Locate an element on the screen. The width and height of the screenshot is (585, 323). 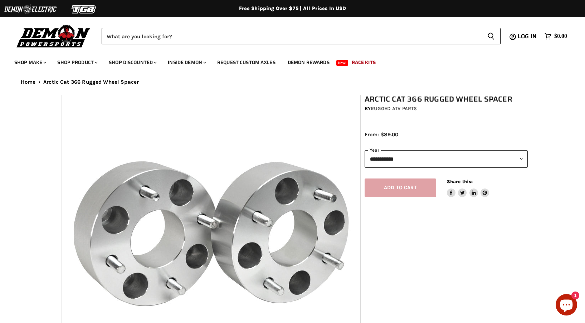
a: Request Custom Axles is located at coordinates (246, 62).